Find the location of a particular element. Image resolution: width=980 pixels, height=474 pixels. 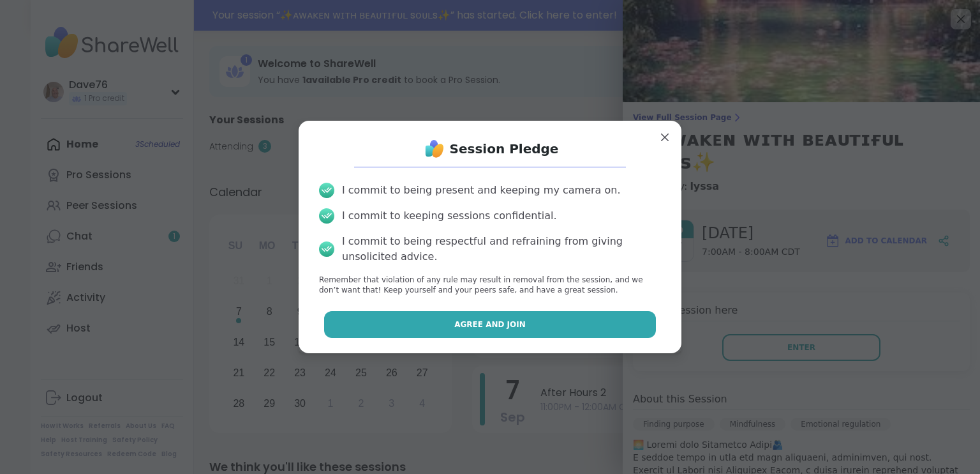

span: Agree and Join is located at coordinates (490, 324).